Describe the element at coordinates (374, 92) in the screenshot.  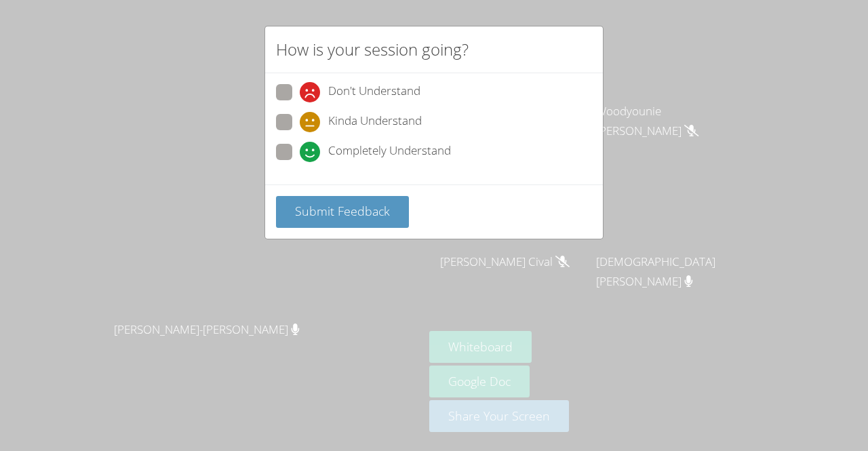
I see `span: Don't Understand` at that location.